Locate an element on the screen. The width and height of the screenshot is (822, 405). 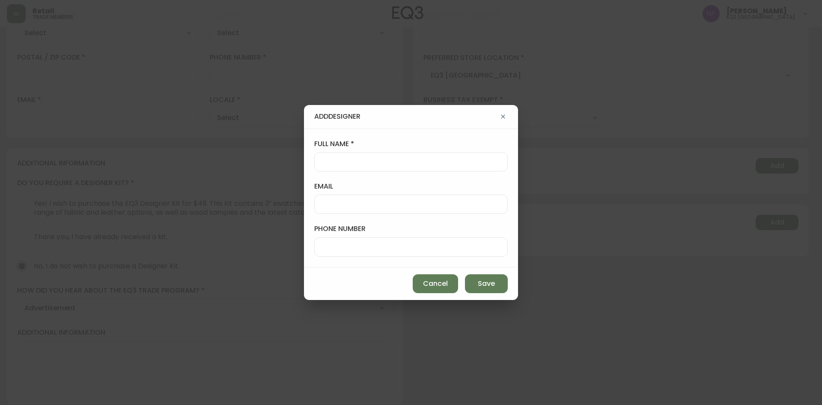
span: Cancel is located at coordinates (435, 283).